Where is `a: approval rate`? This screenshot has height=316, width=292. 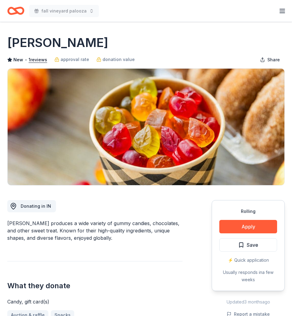 a: approval rate is located at coordinates (72, 59).